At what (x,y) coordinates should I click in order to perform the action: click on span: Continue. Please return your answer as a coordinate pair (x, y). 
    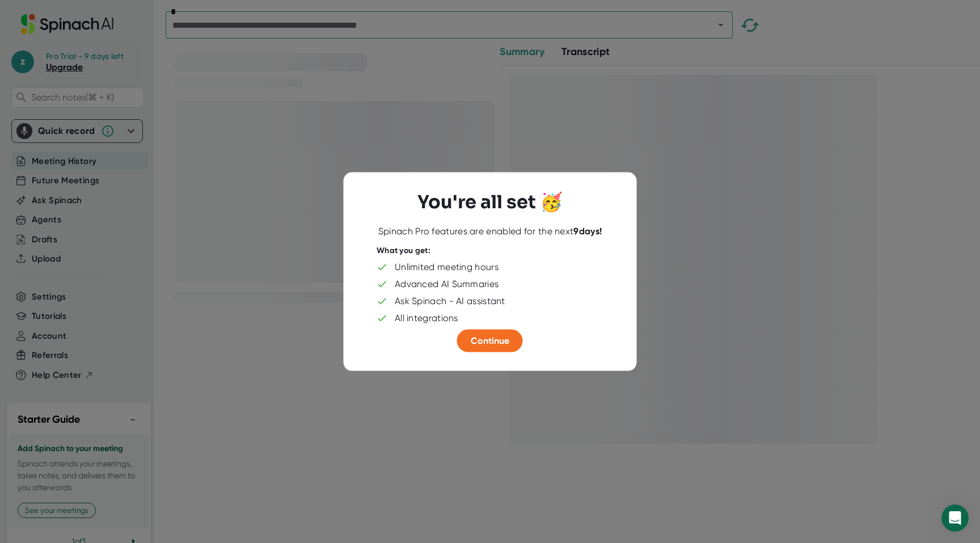
    Looking at the image, I should click on (490, 340).